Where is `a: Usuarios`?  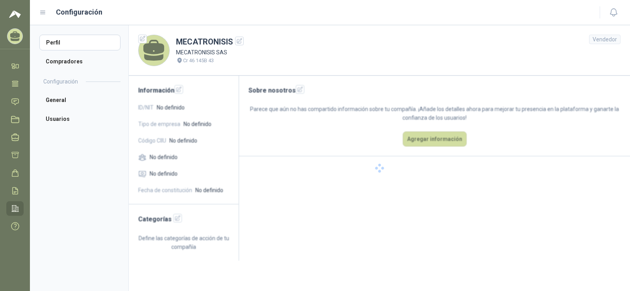 a: Usuarios is located at coordinates (80, 119).